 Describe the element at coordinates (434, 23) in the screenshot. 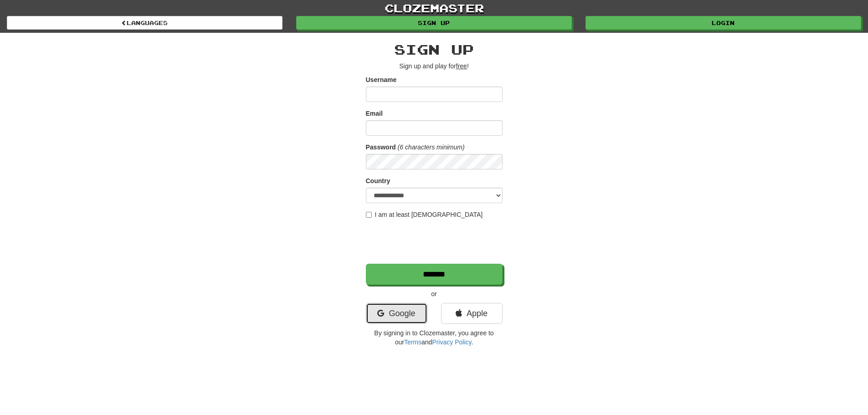

I see `a: Sign up` at that location.